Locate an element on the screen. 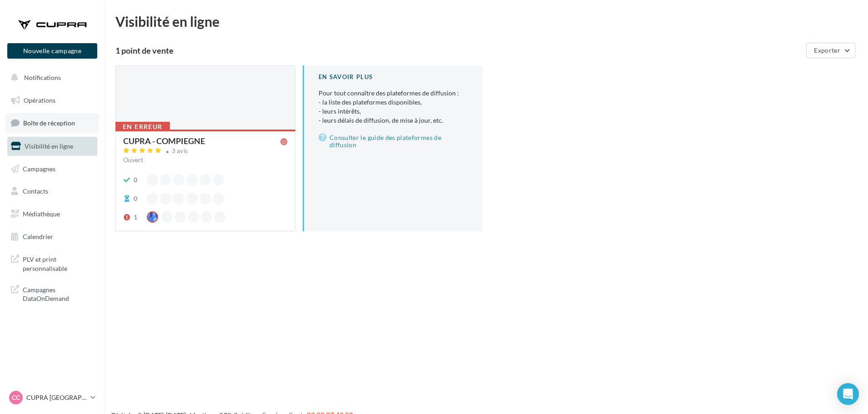 This screenshot has height=414, width=868. span: Notifications is located at coordinates (43, 77).